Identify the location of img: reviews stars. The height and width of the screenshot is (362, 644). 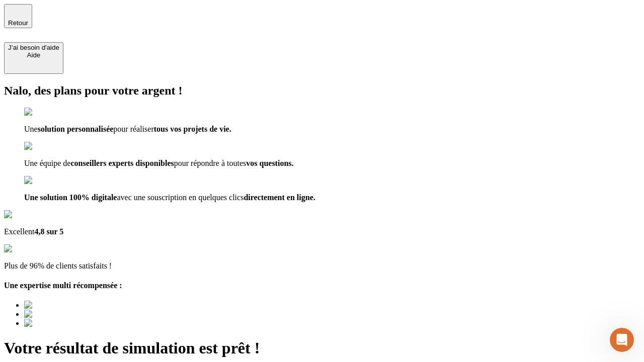
(28, 249).